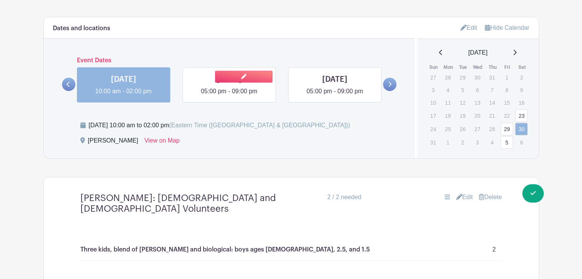 The height and width of the screenshot is (279, 582). Describe the element at coordinates (478, 67) in the screenshot. I see `th: Wed` at that location.